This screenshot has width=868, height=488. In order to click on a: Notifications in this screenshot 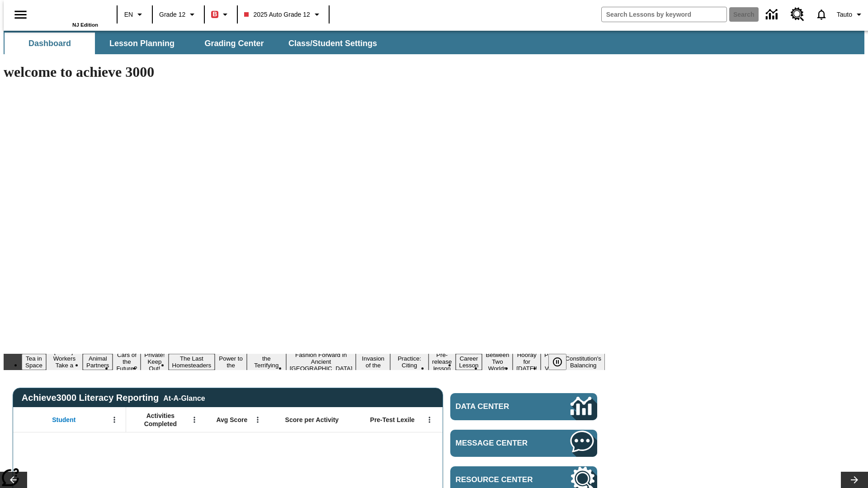, I will do `click(821, 14)`.